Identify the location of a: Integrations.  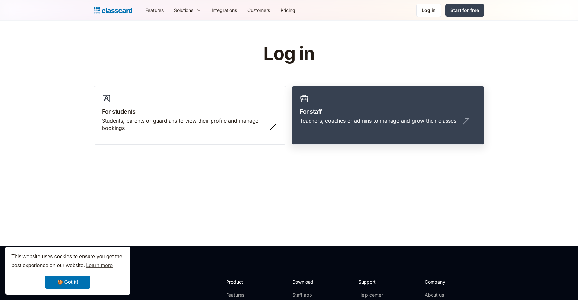
(224, 10).